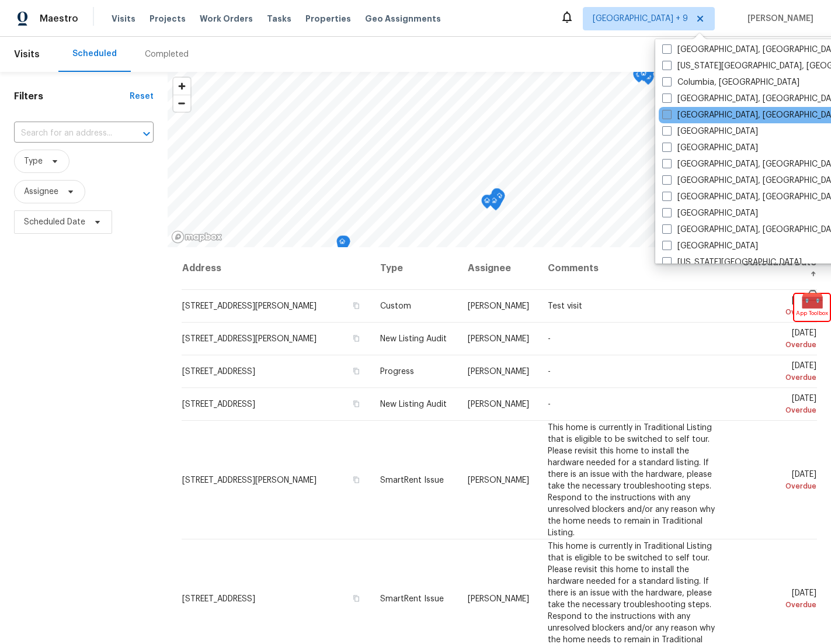 This screenshot has width=831, height=644. Describe the element at coordinates (397, 372) in the screenshot. I see `span: Progress` at that location.